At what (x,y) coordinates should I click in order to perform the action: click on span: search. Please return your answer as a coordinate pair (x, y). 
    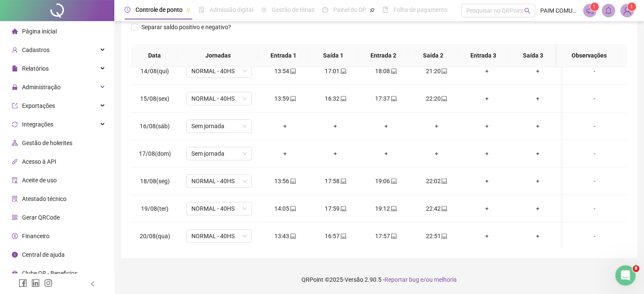
    Looking at the image, I should click on (528, 11).